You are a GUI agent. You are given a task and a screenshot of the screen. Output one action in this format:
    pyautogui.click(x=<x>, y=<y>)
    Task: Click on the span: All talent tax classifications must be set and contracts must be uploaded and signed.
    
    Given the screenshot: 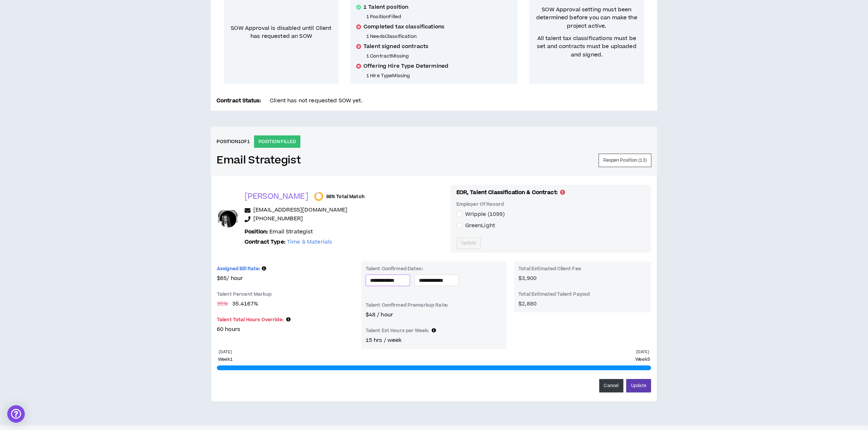 What is the action you would take?
    pyautogui.click(x=586, y=47)
    